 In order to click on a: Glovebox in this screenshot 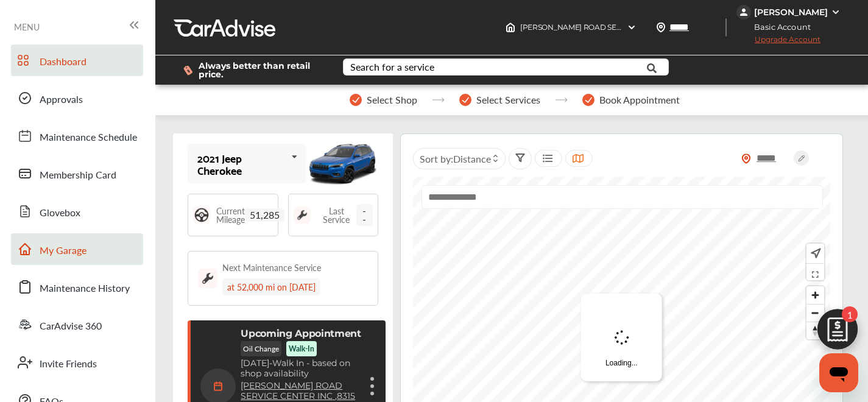, I will do `click(77, 211)`.